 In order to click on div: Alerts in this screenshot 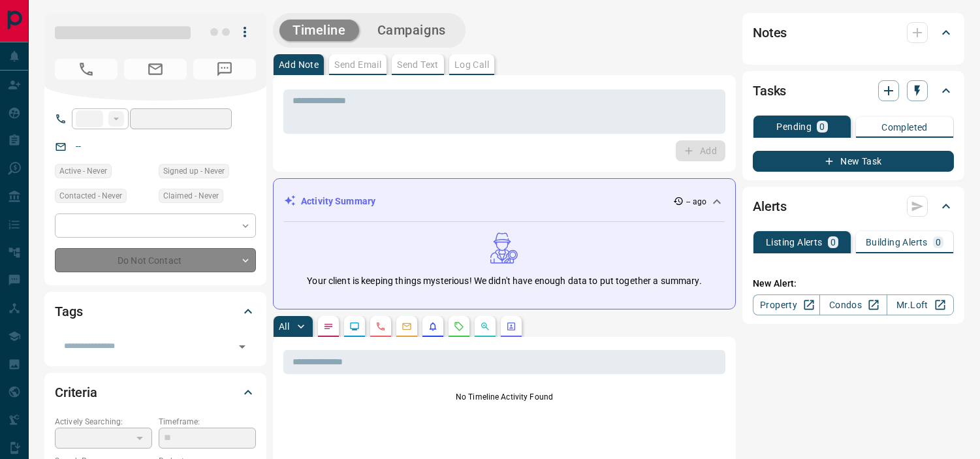, I will do `click(853, 206)`.